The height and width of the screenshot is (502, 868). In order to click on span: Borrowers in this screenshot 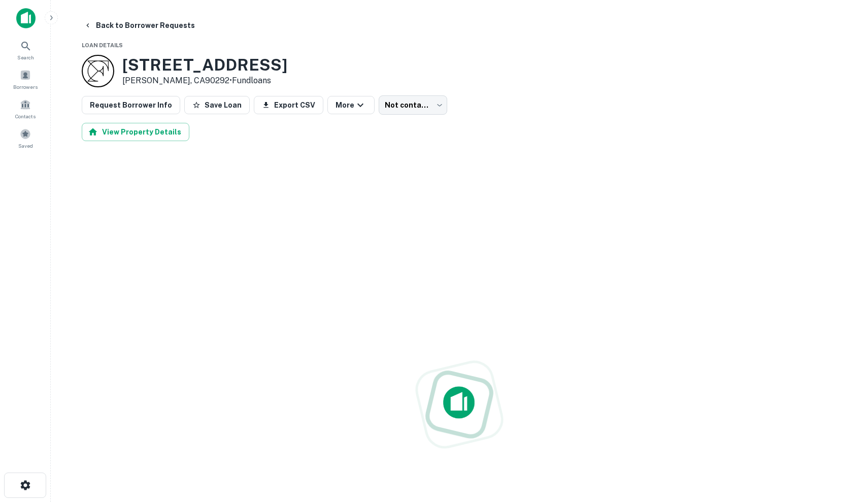, I will do `click(25, 87)`.